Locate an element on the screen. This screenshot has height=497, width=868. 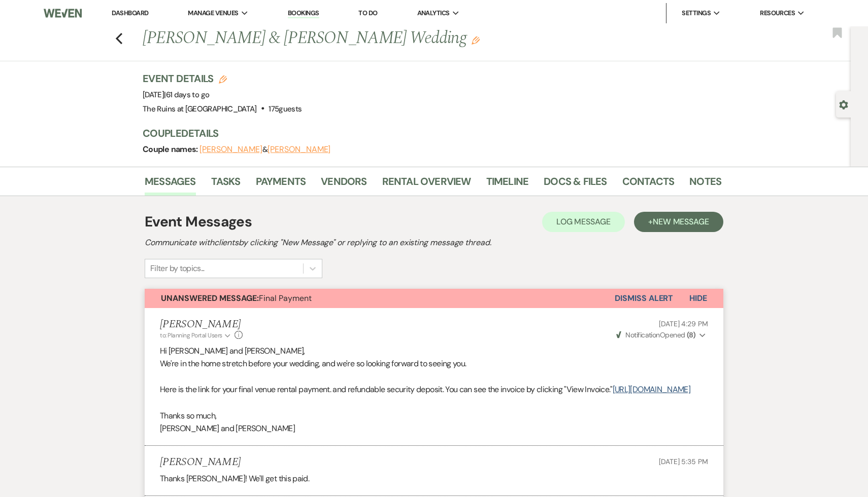
button: Log Message is located at coordinates (583, 222).